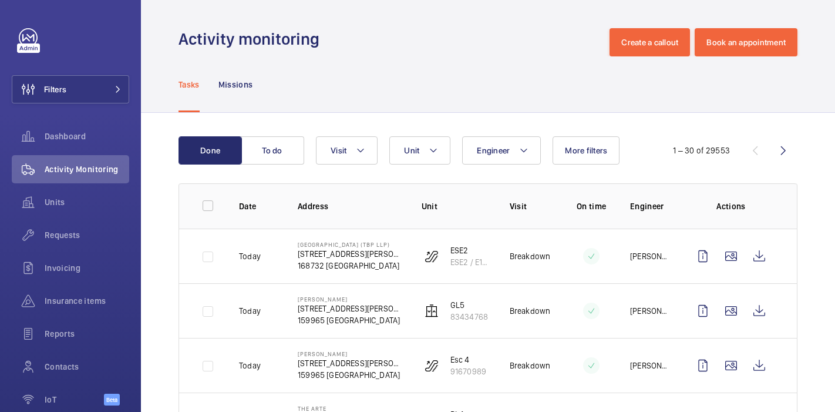 This screenshot has height=412, width=835. I want to click on span: Dashboard, so click(87, 136).